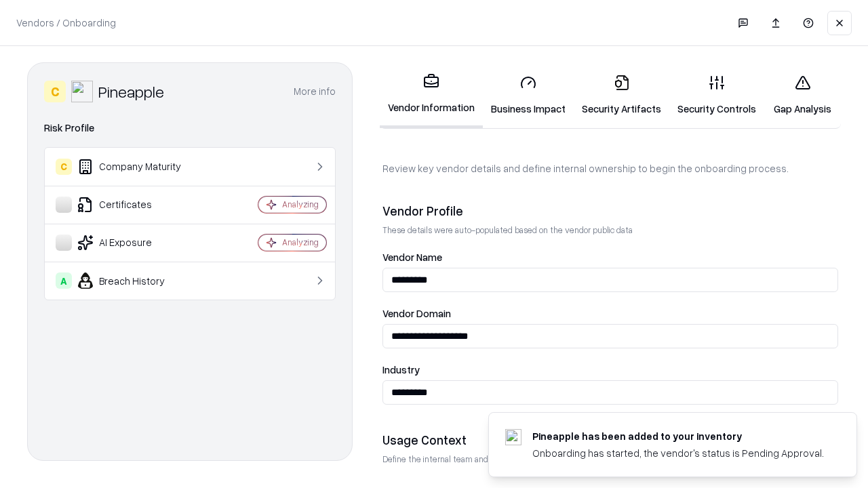  Describe the element at coordinates (678, 436) in the screenshot. I see `div: Pineapple has been added to your inventory` at that location.